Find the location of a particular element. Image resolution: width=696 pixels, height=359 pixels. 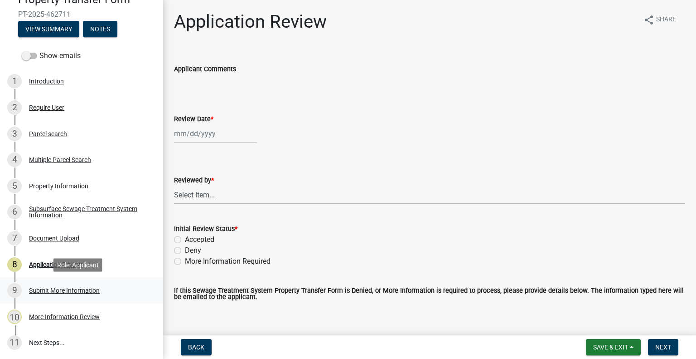

div: Application Review is located at coordinates (55, 264).